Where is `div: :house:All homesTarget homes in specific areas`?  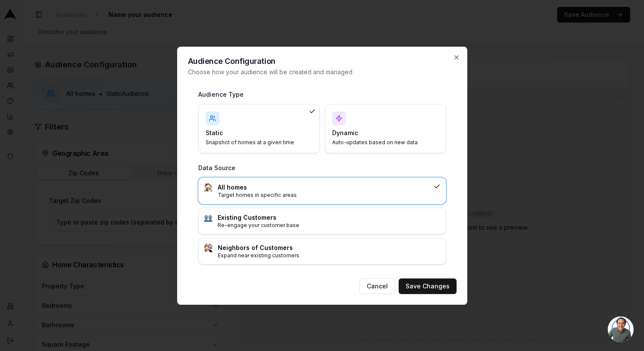
div: :house:All homesTarget homes in specific areas is located at coordinates (322, 191).